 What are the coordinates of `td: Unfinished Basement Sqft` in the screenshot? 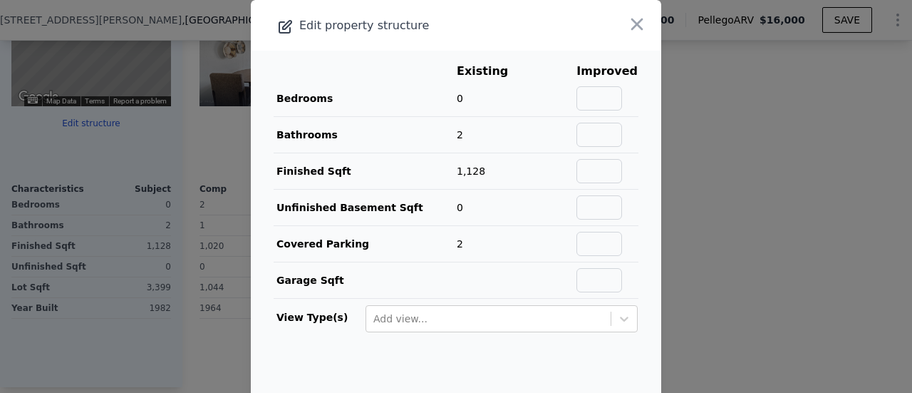 It's located at (365, 207).